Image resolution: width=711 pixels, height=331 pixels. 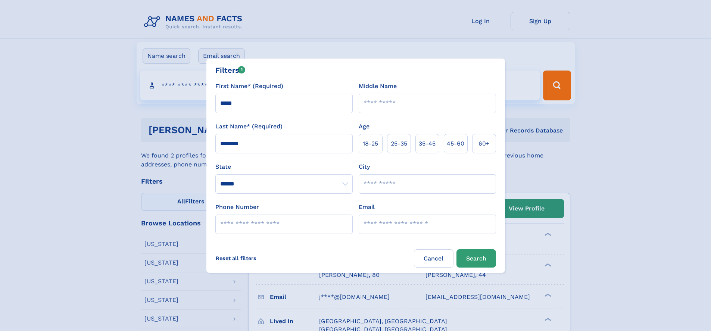 What do you see at coordinates (249, 86) in the screenshot?
I see `label: First Name* (Required)` at bounding box center [249, 86].